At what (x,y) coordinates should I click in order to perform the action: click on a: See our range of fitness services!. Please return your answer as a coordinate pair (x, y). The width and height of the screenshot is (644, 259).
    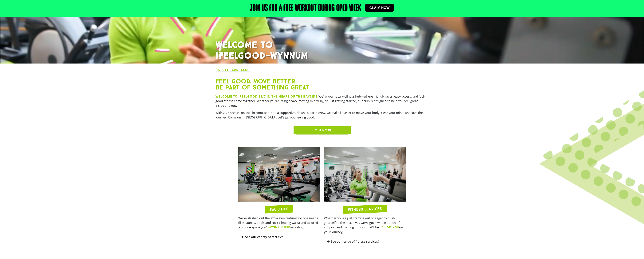
    Looking at the image, I should click on (355, 242).